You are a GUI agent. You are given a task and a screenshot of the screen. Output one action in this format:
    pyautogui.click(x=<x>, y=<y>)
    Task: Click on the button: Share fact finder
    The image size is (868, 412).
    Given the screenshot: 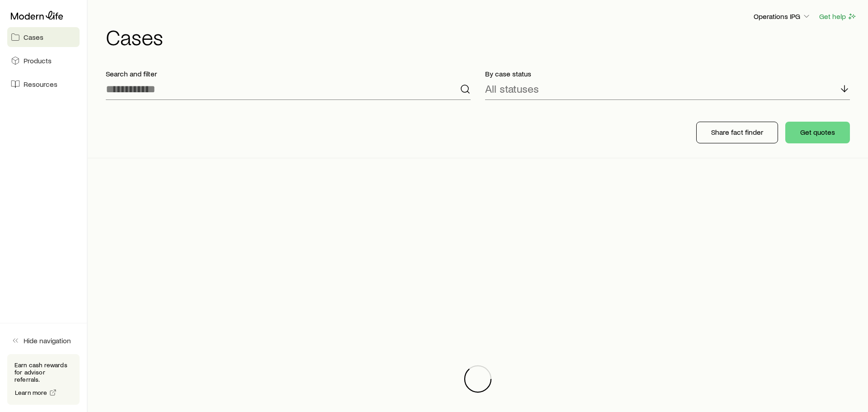 What is the action you would take?
    pyautogui.click(x=737, y=132)
    